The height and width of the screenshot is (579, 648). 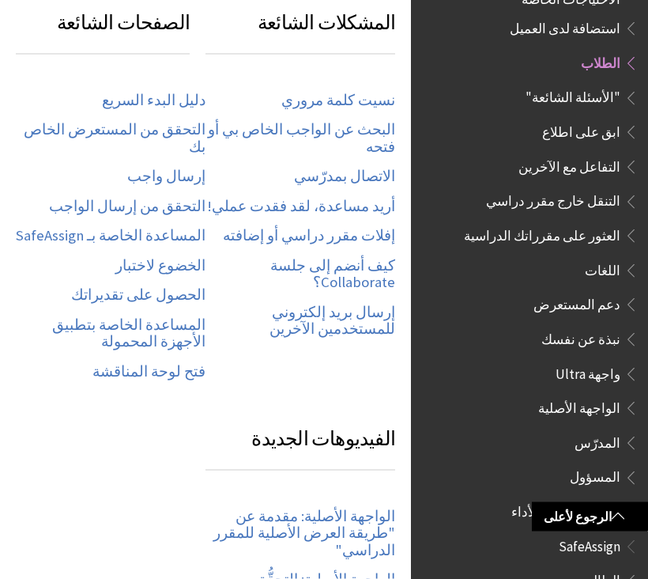 What do you see at coordinates (127, 206) in the screenshot?
I see `a: التحقق من إرسال الواجب` at bounding box center [127, 206].